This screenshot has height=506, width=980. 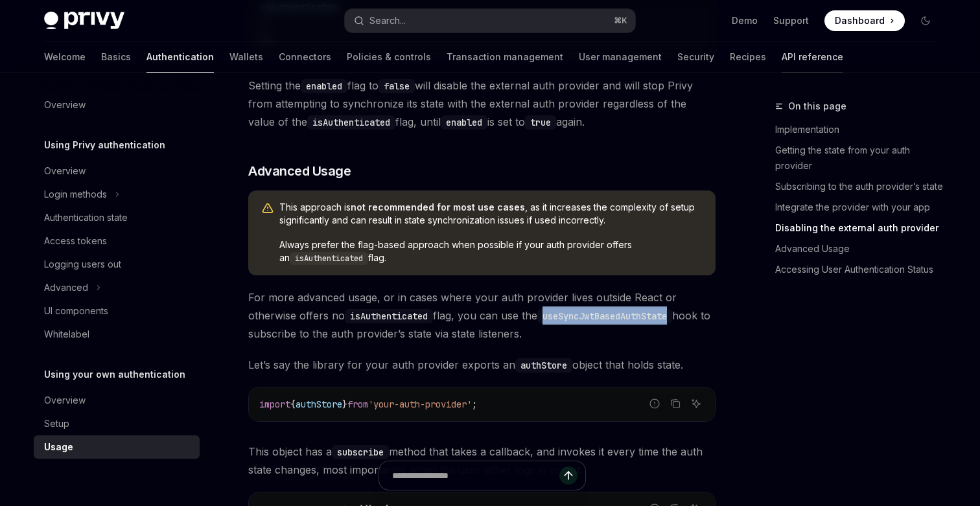 I want to click on div: Setup, so click(x=56, y=424).